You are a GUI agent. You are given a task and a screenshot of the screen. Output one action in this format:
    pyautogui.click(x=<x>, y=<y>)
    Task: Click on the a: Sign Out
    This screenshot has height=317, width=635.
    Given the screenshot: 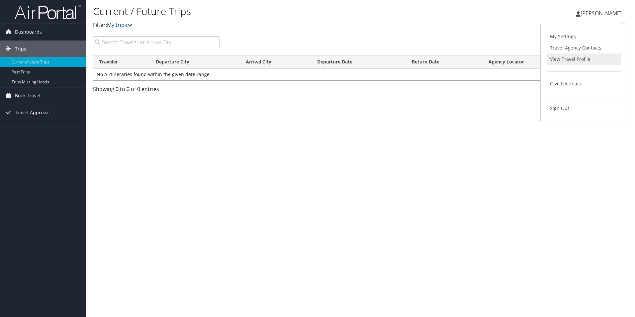 What is the action you would take?
    pyautogui.click(x=584, y=108)
    